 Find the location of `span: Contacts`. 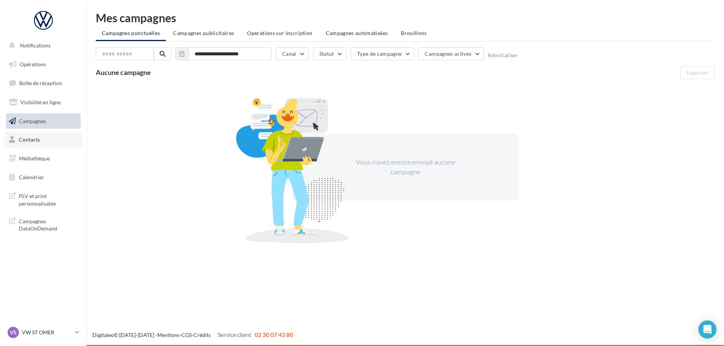

span: Contacts is located at coordinates (29, 139).